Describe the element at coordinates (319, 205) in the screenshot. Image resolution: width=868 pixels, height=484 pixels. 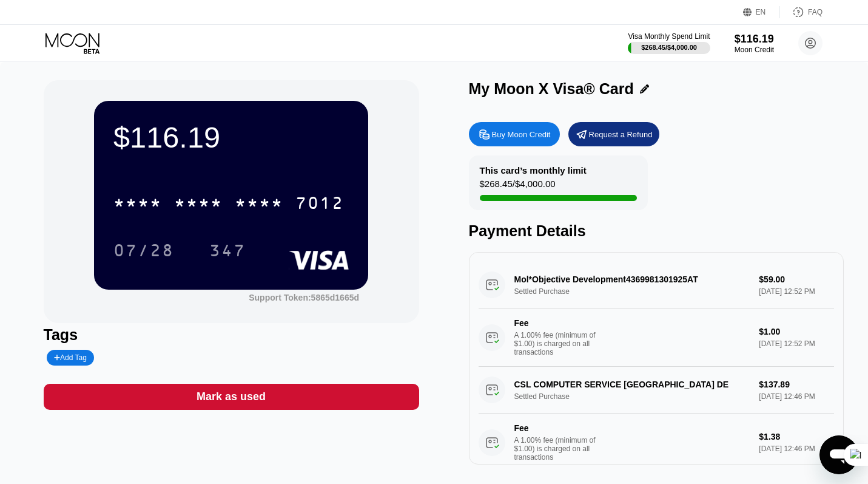
I see `div: 7012` at that location.